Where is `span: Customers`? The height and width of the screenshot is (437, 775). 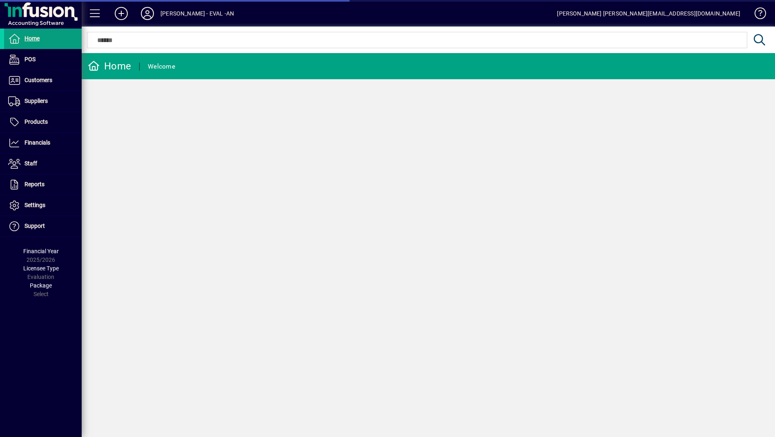
span: Customers is located at coordinates (38, 80).